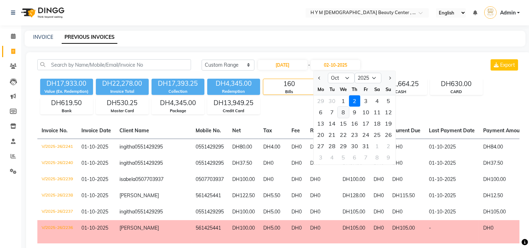  What do you see at coordinates (377, 89) in the screenshot?
I see `div: Sa` at bounding box center [377, 89].